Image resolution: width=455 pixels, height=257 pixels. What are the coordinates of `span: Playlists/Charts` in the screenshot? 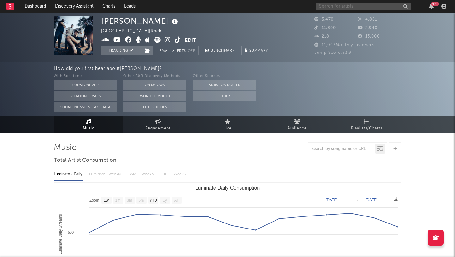 It's located at (367, 128).